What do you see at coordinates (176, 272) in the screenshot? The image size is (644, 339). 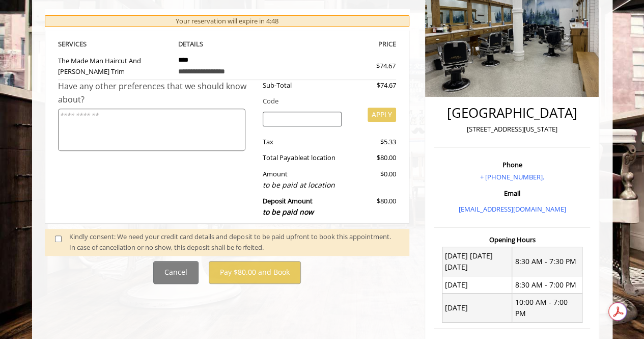 I see `button: Cancel` at bounding box center [176, 272].